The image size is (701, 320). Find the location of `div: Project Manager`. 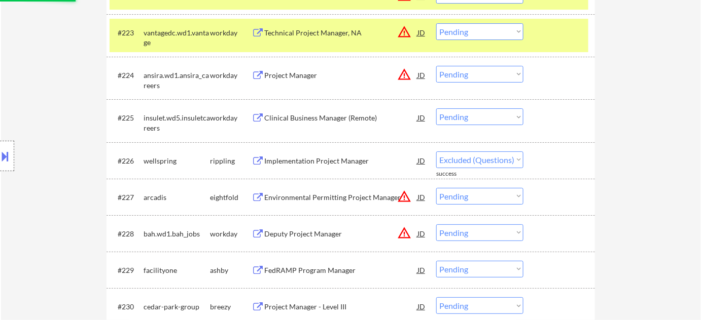

div: Project Manager is located at coordinates (341, 76).